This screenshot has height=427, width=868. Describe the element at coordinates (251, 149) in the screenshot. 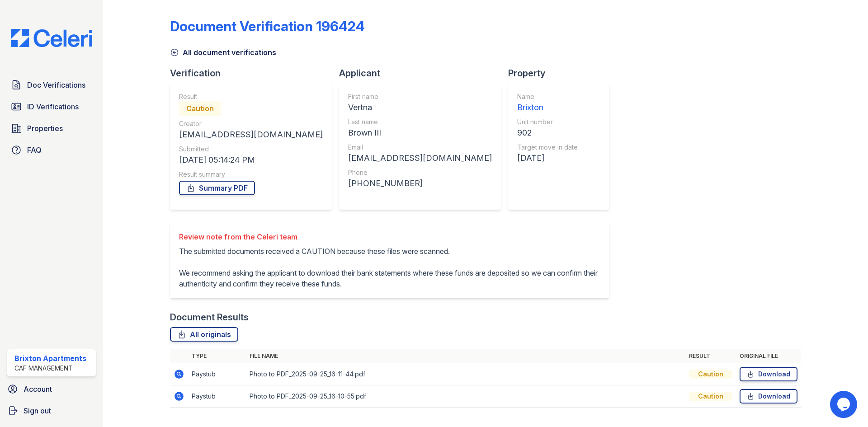

I see `div: Submitted` at that location.